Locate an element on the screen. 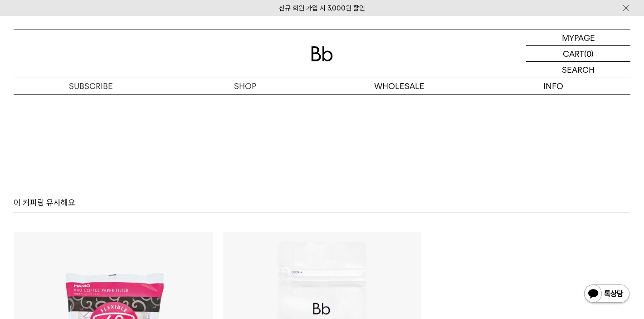  p: INFO is located at coordinates (553, 86).